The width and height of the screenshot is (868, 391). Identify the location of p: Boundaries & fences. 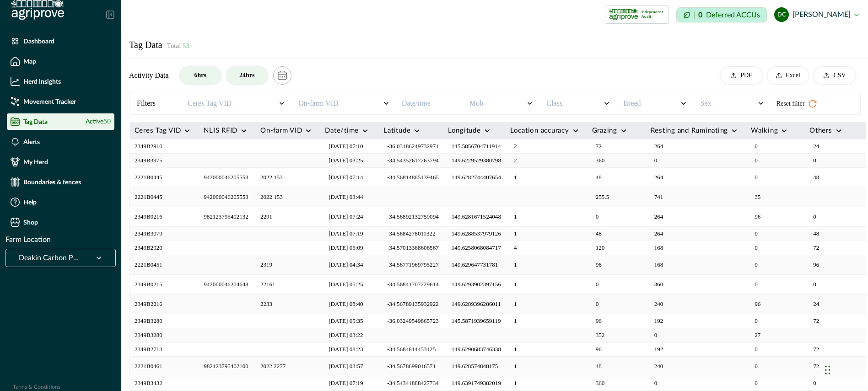
(52, 182).